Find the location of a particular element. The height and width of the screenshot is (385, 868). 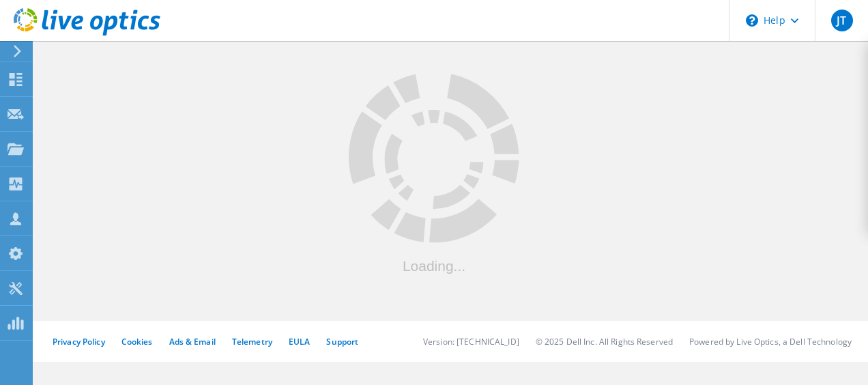

a: Cookies is located at coordinates (137, 341).